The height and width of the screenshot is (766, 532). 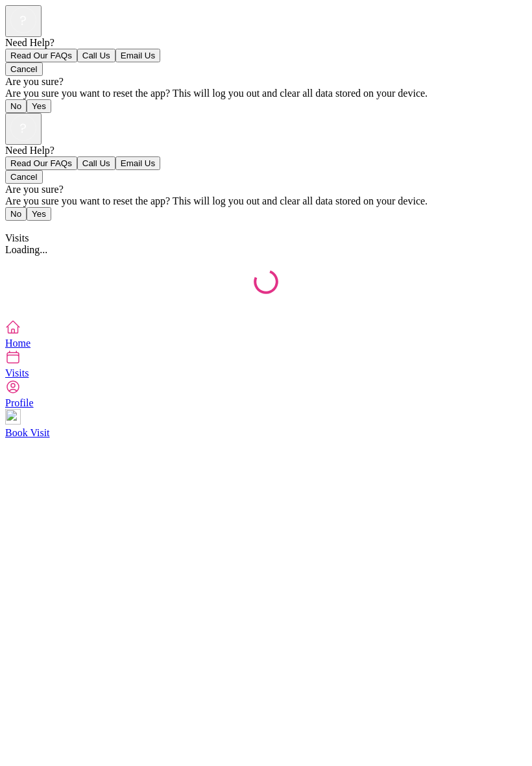 I want to click on span: Book Visit, so click(x=27, y=433).